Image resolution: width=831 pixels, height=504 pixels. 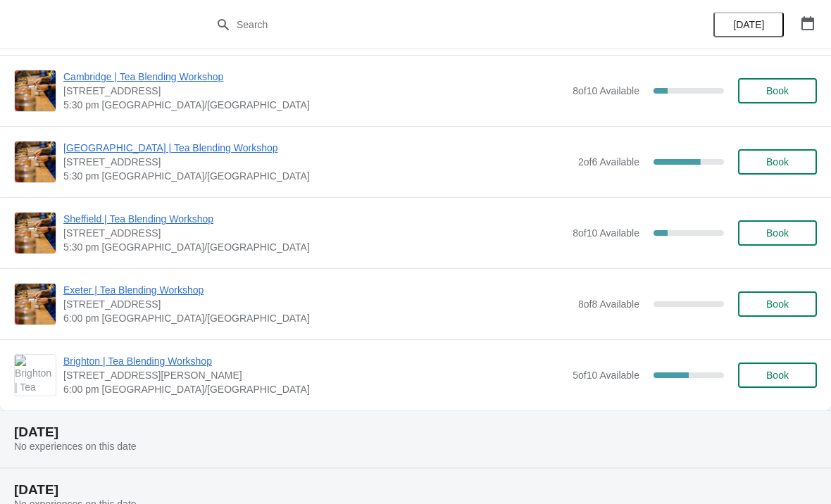 What do you see at coordinates (605, 375) in the screenshot?
I see `span: 5 of 10 Available` at bounding box center [605, 375].